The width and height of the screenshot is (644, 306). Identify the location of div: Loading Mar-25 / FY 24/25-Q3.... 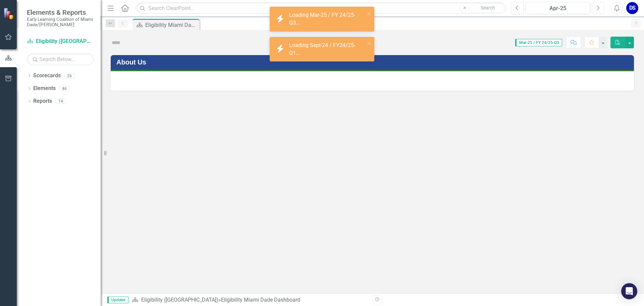
(327, 19).